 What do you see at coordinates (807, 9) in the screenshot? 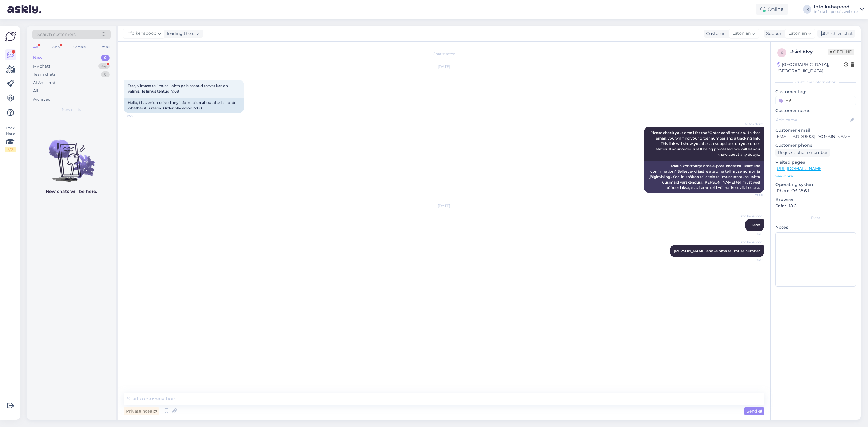
I see `div: IK` at bounding box center [807, 9].